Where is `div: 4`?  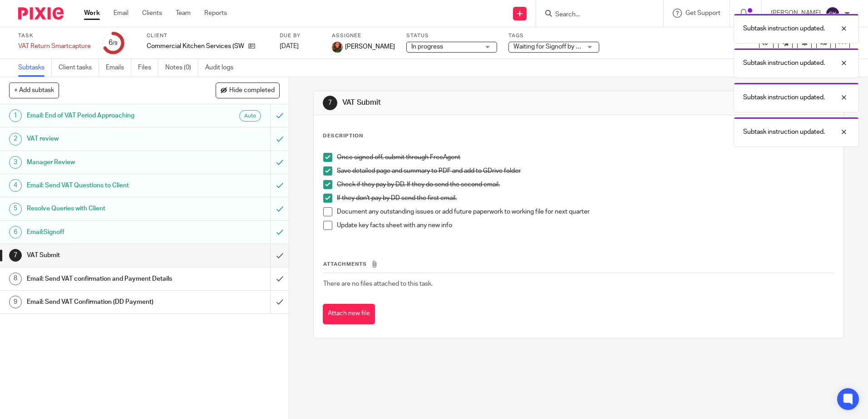
div: 4 is located at coordinates (16, 186).